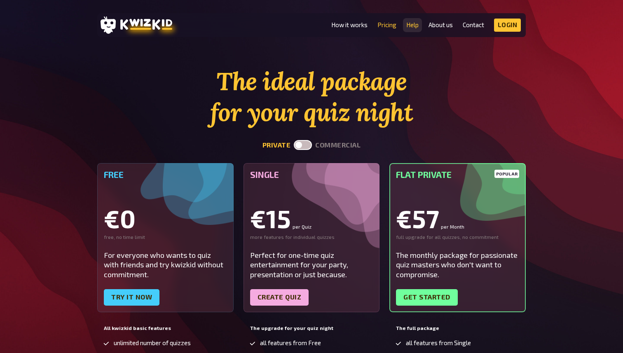 This screenshot has height=353, width=623. I want to click on div: €0, so click(165, 218).